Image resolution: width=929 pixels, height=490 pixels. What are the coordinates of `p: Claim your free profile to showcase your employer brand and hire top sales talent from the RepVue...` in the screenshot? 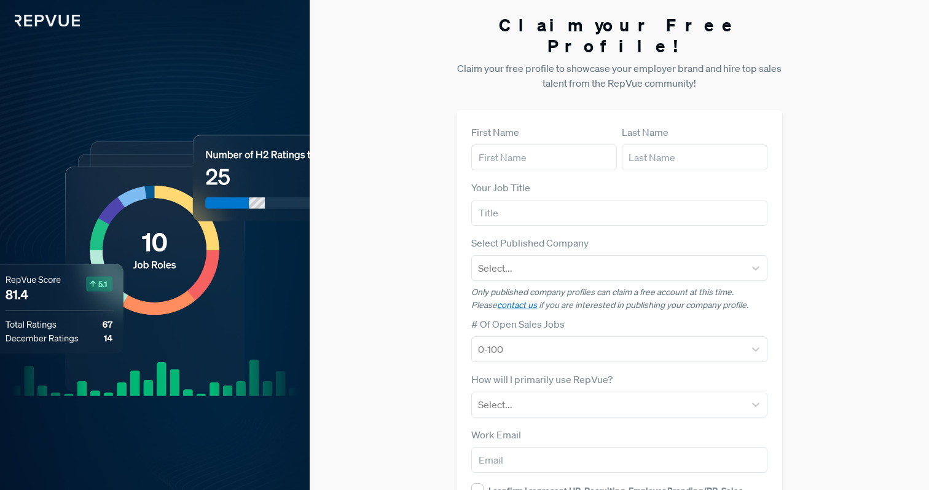 It's located at (619, 76).